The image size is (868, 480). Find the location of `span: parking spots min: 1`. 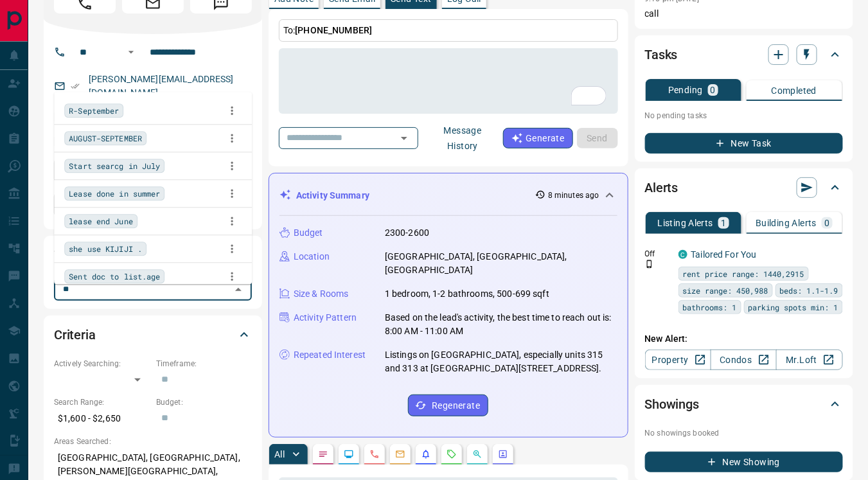

span: parking spots min: 1 is located at coordinates (793, 308).